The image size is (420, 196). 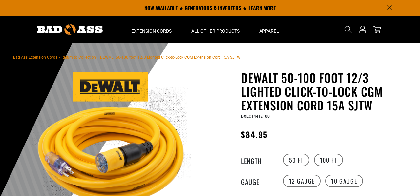 I want to click on summary: Extension Cords, so click(x=151, y=30).